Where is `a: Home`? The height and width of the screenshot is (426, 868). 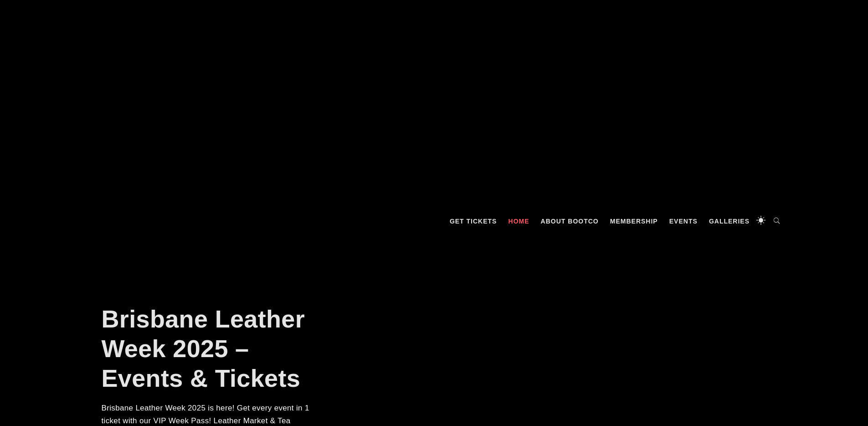
a: Home is located at coordinates (519, 221).